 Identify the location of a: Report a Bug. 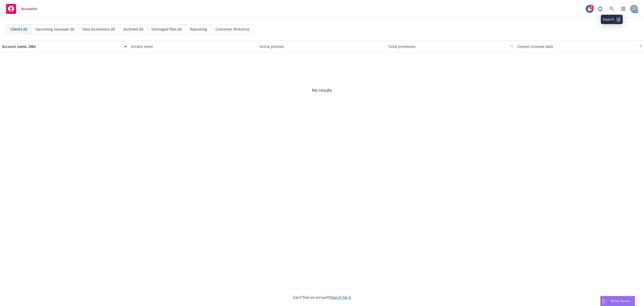
(600, 9).